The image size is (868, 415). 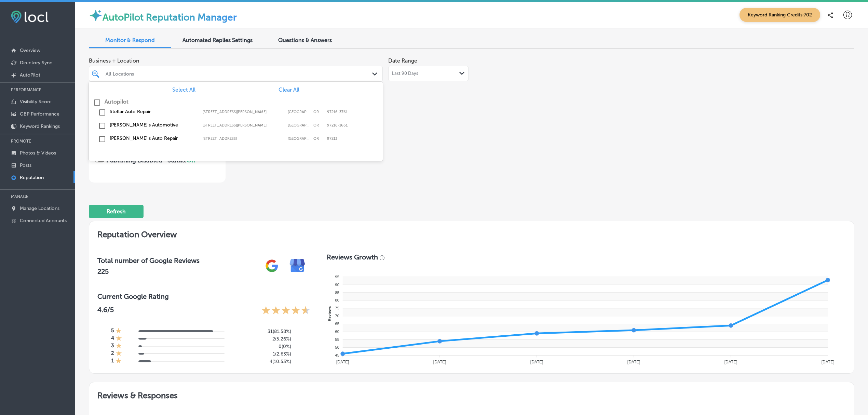 What do you see at coordinates (152, 125) in the screenshot?
I see `label: Arthur's Automotive` at bounding box center [152, 125].